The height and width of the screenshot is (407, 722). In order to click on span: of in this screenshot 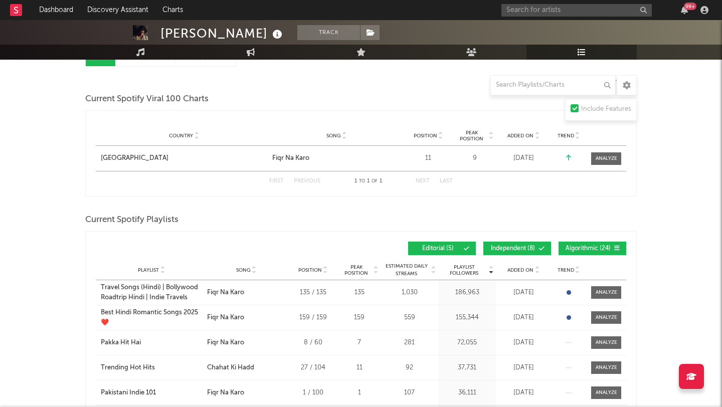, I will do `click(374, 181)`.